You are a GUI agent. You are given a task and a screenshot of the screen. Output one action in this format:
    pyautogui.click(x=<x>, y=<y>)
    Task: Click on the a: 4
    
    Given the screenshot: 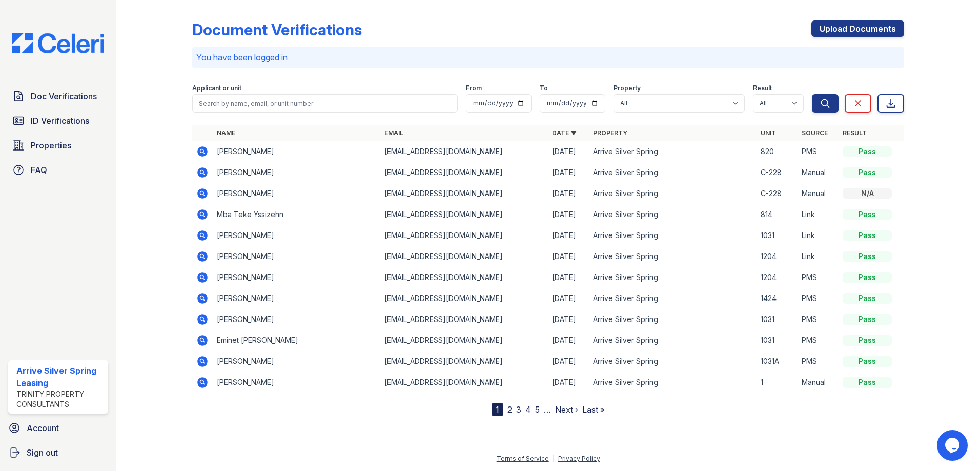 What is the action you would take?
    pyautogui.click(x=528, y=410)
    